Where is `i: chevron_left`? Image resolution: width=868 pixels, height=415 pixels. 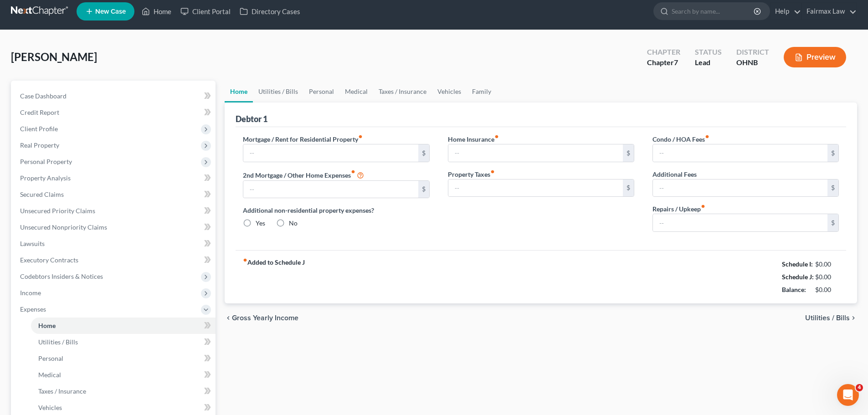 i: chevron_left is located at coordinates (228, 318).